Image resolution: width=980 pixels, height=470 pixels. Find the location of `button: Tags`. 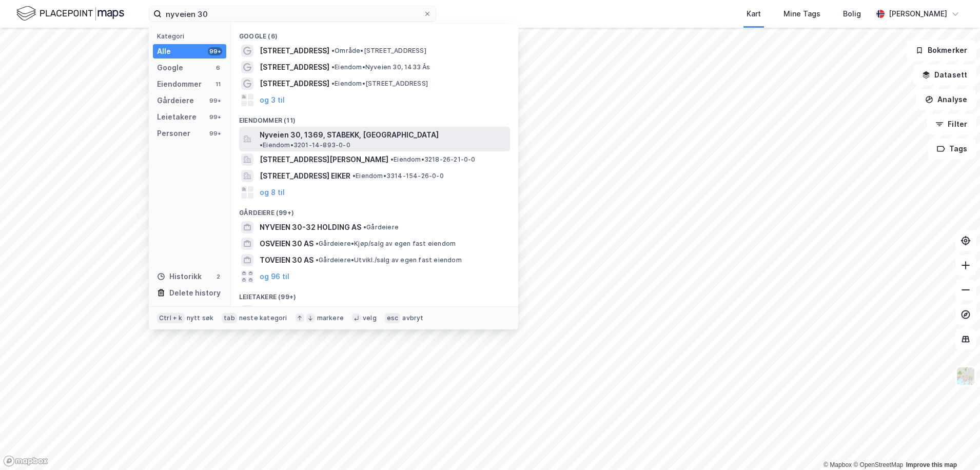

button: Tags is located at coordinates (951, 149).